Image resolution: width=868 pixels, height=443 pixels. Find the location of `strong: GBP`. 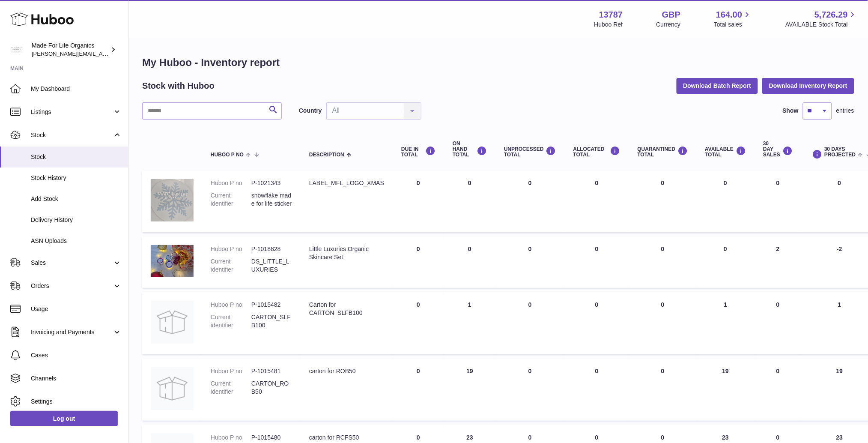

strong: GBP is located at coordinates (671, 14).